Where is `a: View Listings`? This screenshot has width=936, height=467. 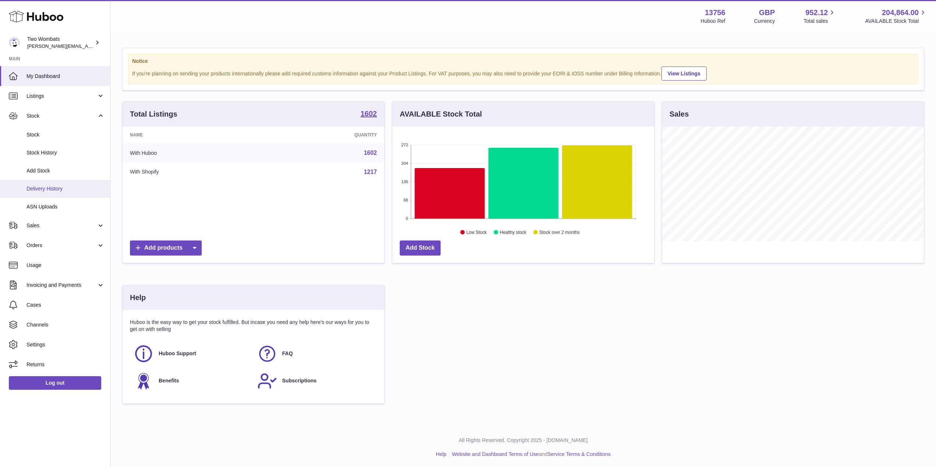
a: View Listings is located at coordinates (684, 74).